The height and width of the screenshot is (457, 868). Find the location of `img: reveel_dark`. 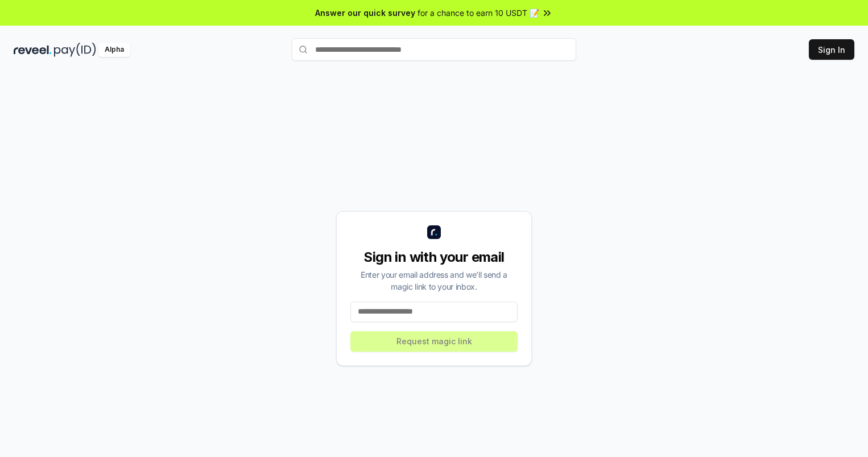

img: reveel_dark is located at coordinates (32, 50).